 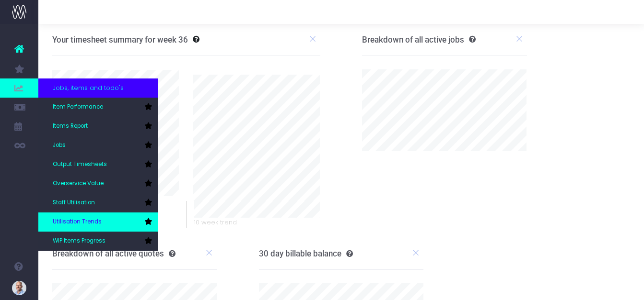 What do you see at coordinates (98, 184) in the screenshot?
I see `a: Overservice Value` at bounding box center [98, 184].